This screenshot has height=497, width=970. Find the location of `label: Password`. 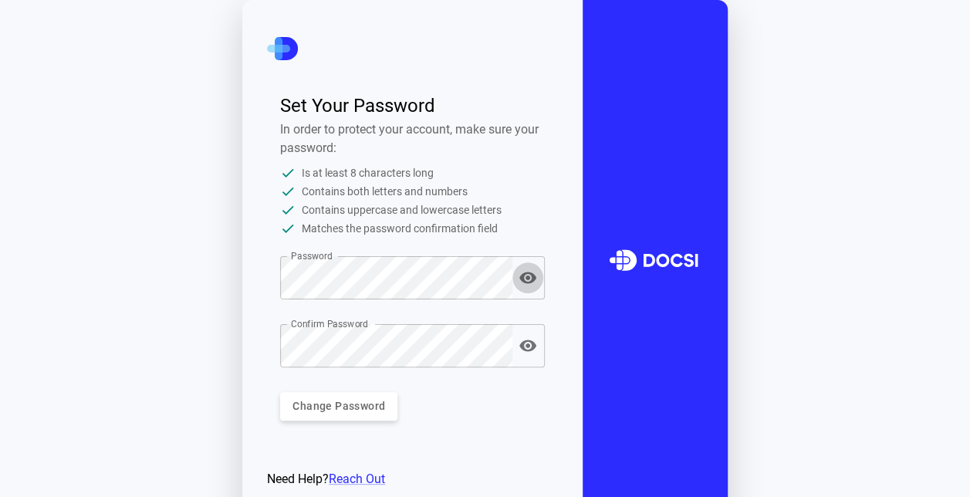

label: Password is located at coordinates (311, 255).